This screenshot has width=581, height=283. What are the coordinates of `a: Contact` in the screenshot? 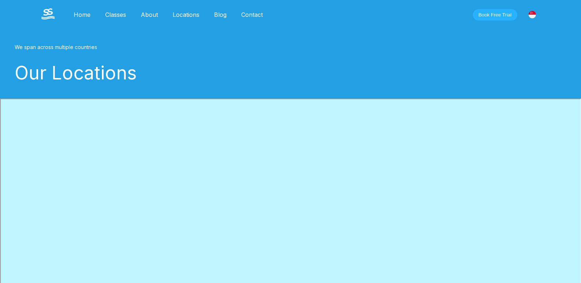 It's located at (252, 15).